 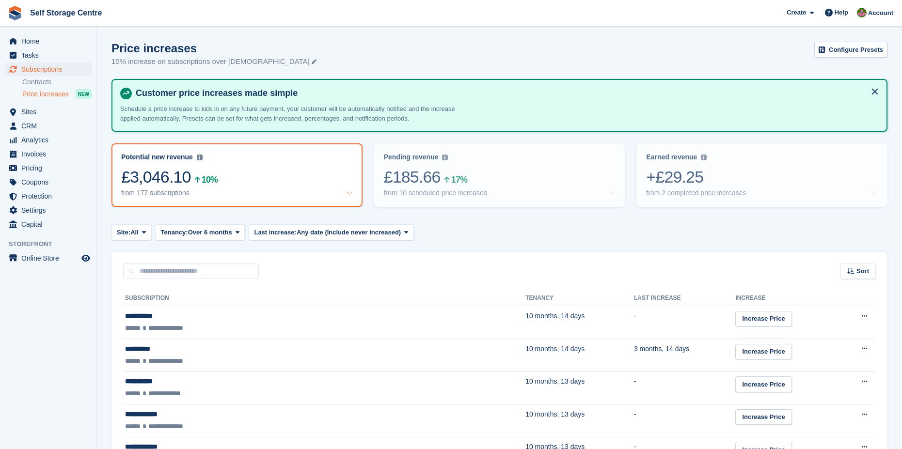 What do you see at coordinates (52, 244) in the screenshot?
I see `span: Storefront` at bounding box center [52, 244].